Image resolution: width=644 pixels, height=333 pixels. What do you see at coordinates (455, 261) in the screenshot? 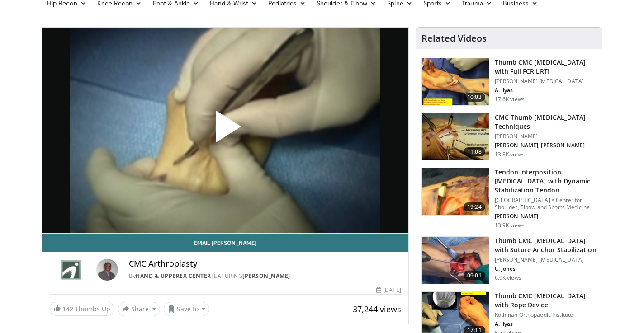
I see `img: 6c4ab8d9-ead7-46ab-bb92-4bf4fe9ee6dd.150x105_q85_crop-smart_upscale.jpg` at bounding box center [455, 261].